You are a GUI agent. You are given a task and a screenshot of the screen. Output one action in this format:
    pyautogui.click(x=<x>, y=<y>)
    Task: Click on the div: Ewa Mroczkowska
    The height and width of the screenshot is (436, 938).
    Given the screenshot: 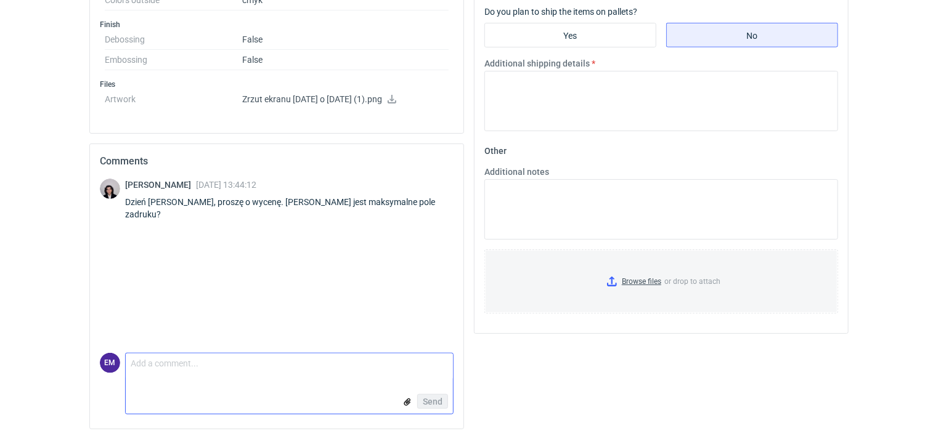 What is the action you would take?
    pyautogui.click(x=110, y=363)
    